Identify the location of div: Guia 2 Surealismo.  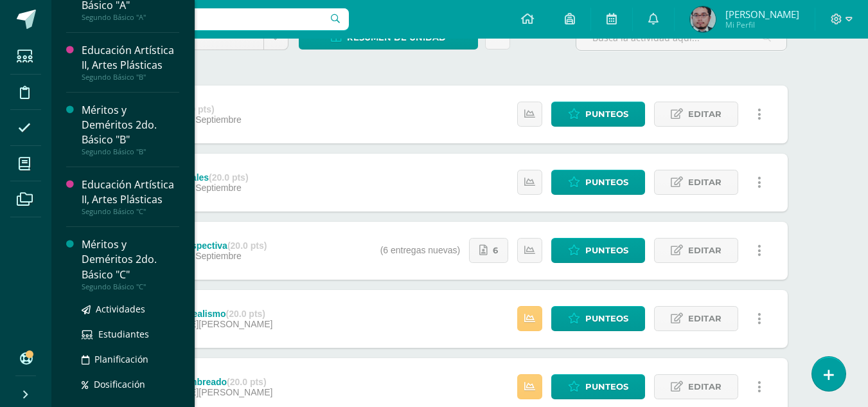
(209, 313).